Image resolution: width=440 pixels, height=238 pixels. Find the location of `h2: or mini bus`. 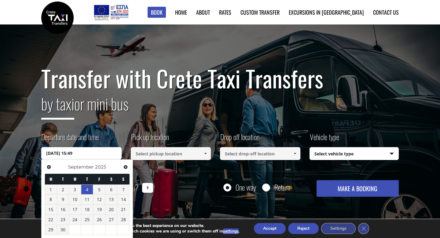

h2: or mini bus is located at coordinates (220, 107).